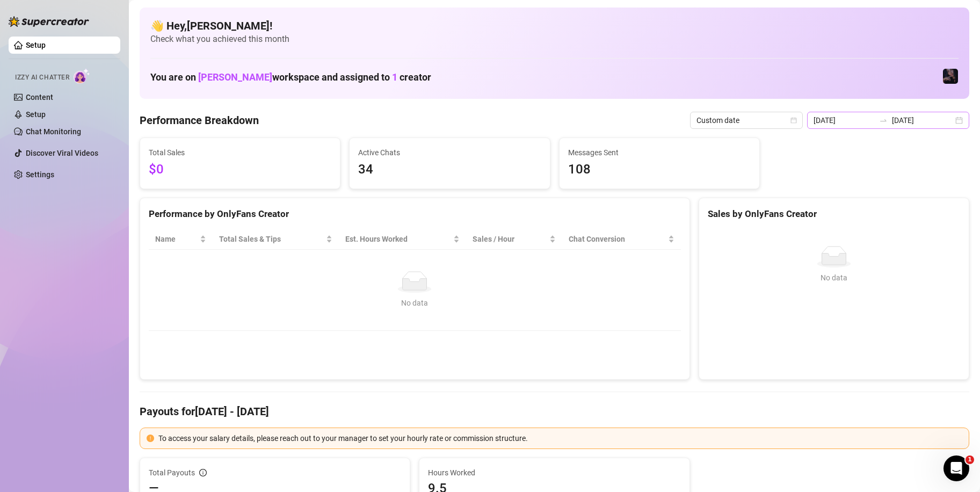 The width and height of the screenshot is (980, 492). Describe the element at coordinates (554, 39) in the screenshot. I see `span: Check what you achieved this month` at that location.